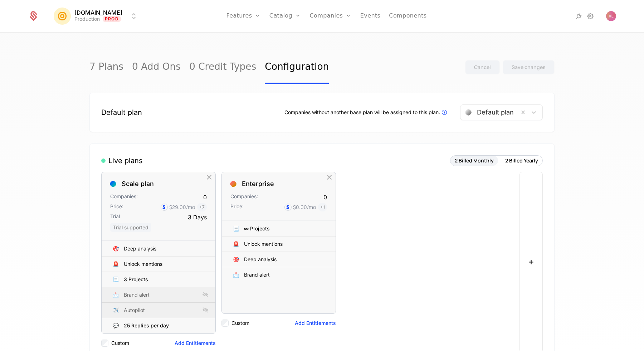  What do you see at coordinates (134, 310) in the screenshot?
I see `div: Autopilot` at bounding box center [134, 310].